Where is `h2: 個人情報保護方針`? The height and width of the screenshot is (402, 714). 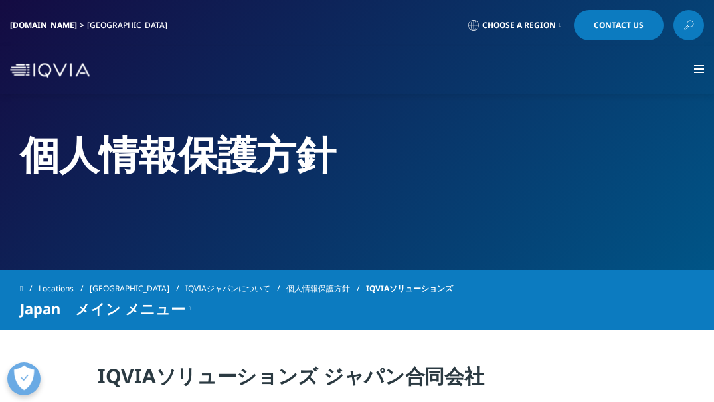 h2: 個人情報保護方針 is located at coordinates (357, 154).